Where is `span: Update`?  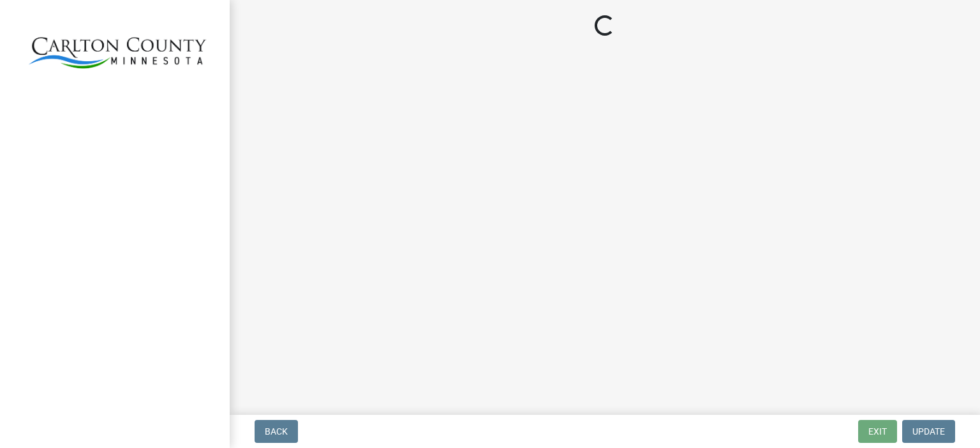 span: Update is located at coordinates (928, 431).